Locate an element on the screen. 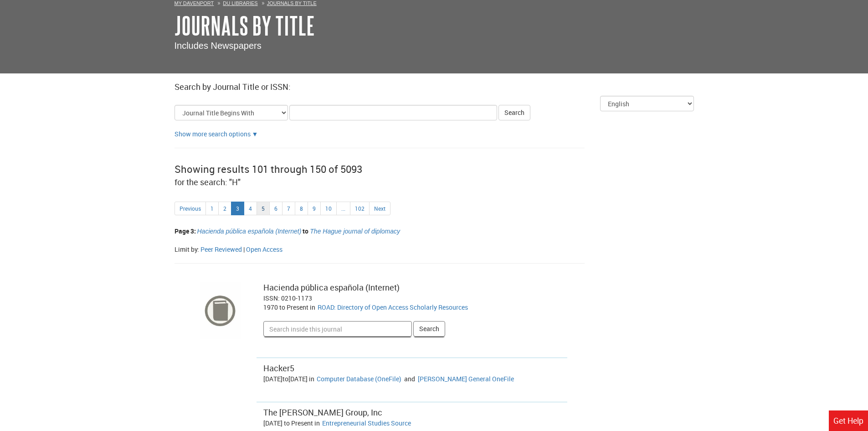  img: cover image for: Hacienda pública española (Internet) is located at coordinates (220, 311).